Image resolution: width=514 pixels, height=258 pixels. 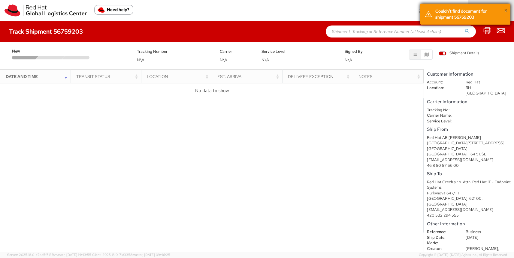 I want to click on span: Shipment Details, so click(x=459, y=53).